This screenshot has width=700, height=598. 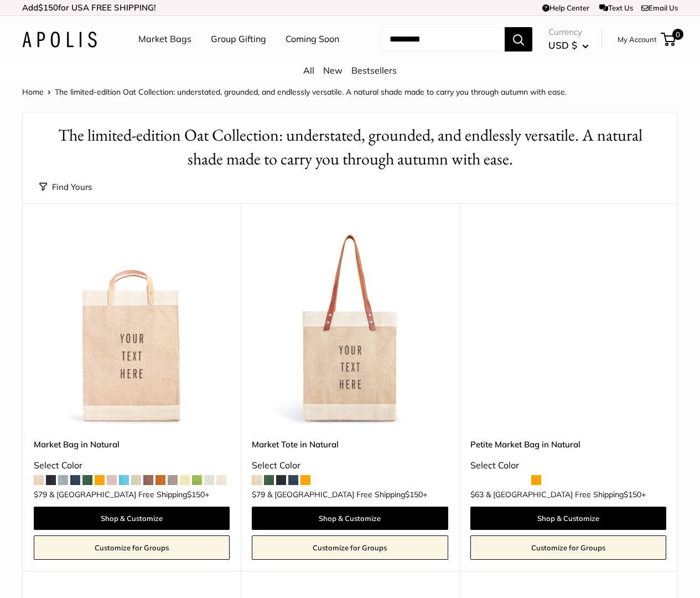 I want to click on a: Petite Market Bag in Natural, so click(x=568, y=444).